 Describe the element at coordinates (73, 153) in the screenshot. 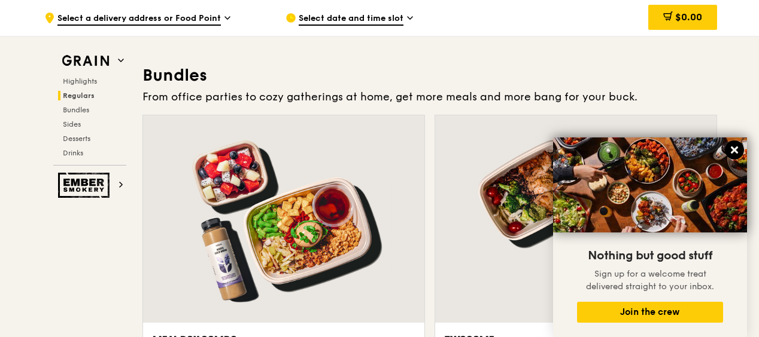

I see `span: Drinks` at that location.